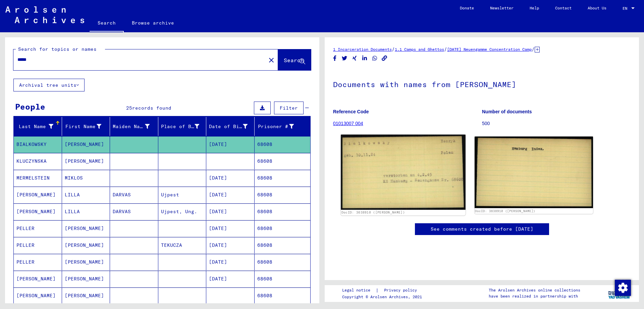 This screenshot has height=309, width=644. I want to click on b: Reference Code, so click(351, 112).